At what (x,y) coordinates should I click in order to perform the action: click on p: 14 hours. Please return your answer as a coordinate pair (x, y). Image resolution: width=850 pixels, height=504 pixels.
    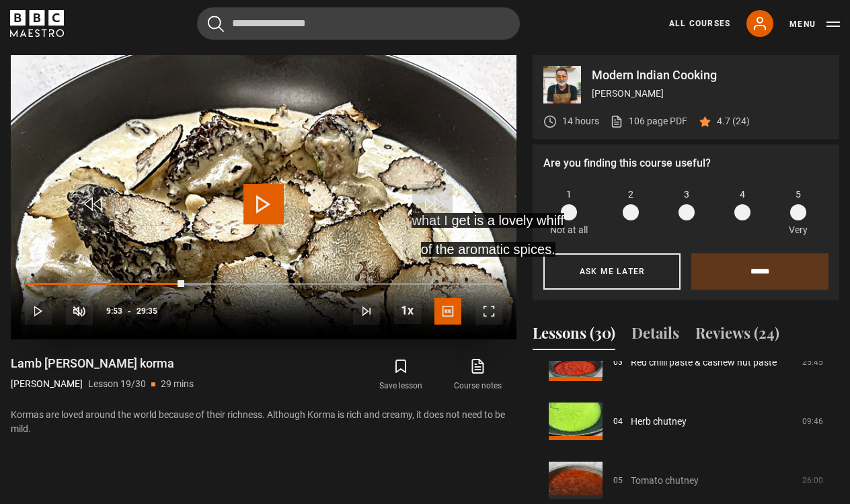
    Looking at the image, I should click on (580, 121).